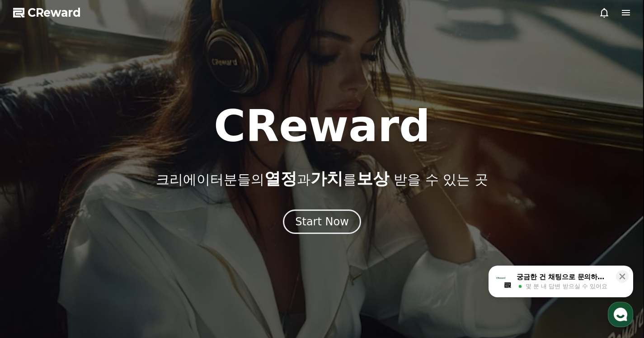 This screenshot has width=644, height=338. I want to click on div: Start Now, so click(322, 222).